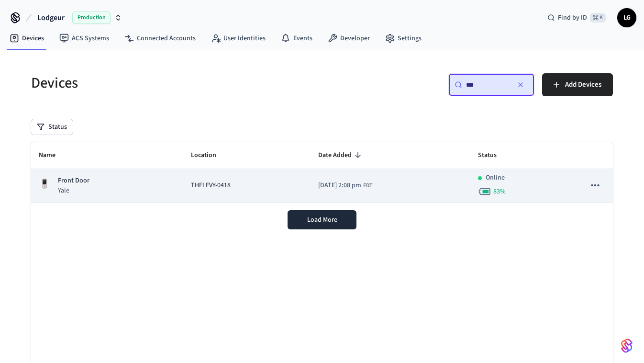  I want to click on span: Production, so click(92, 18).